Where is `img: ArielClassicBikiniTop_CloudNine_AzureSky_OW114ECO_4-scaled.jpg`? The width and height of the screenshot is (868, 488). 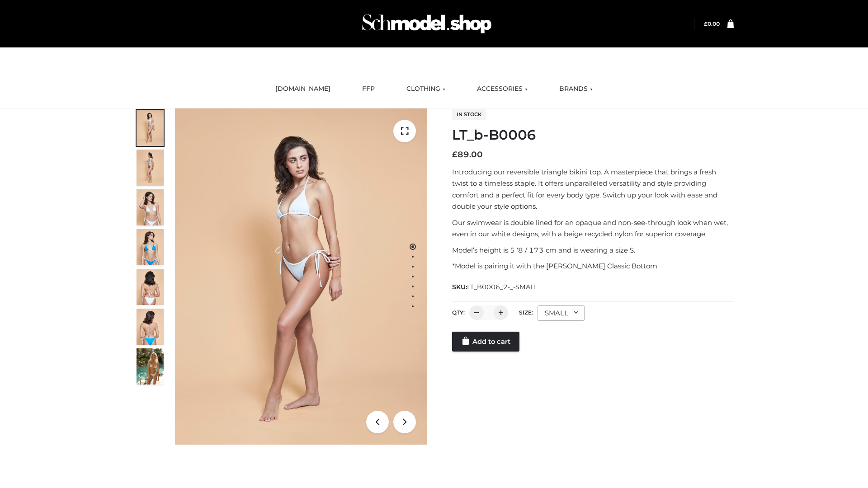 img: ArielClassicBikiniTop_CloudNine_AzureSky_OW114ECO_4-scaled.jpg is located at coordinates (150, 247).